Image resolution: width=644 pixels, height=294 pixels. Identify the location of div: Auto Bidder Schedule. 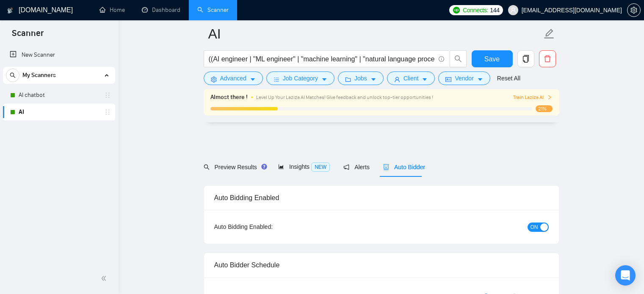
(382, 265).